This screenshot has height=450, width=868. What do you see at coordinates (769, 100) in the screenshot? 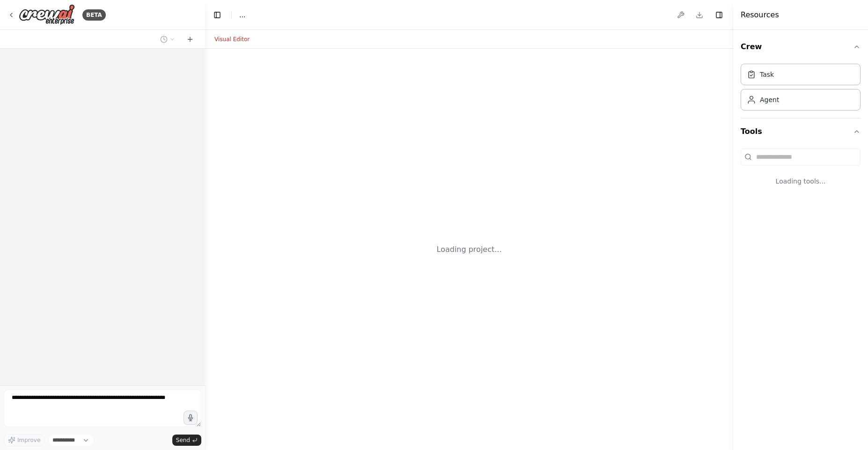
I see `div: Agent` at bounding box center [769, 100].